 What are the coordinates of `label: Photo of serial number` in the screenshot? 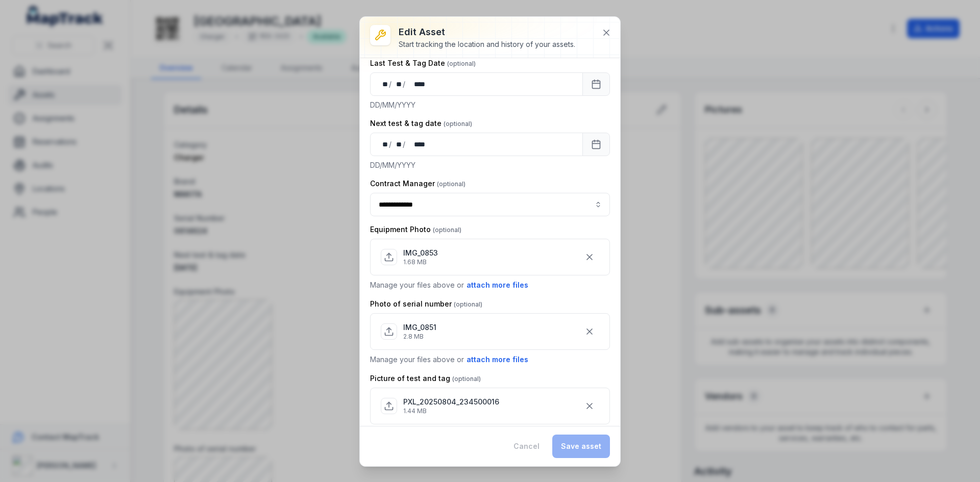 It's located at (426, 304).